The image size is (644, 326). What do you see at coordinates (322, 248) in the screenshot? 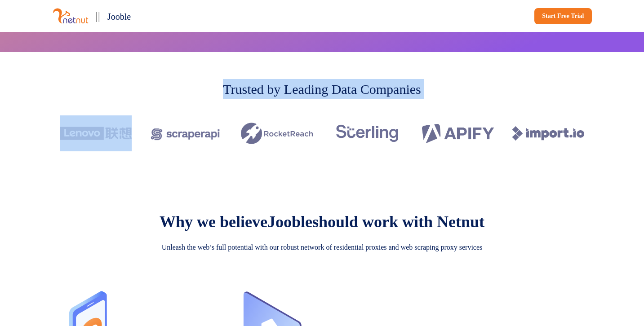
I see `p: Unleash the web’s full potential with our robust network of residential proxies and web scraping ...` at bounding box center [322, 248].